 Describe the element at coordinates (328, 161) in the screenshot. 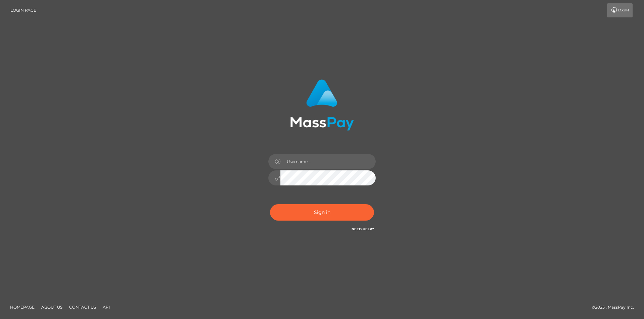

I see `input: Username...` at that location.